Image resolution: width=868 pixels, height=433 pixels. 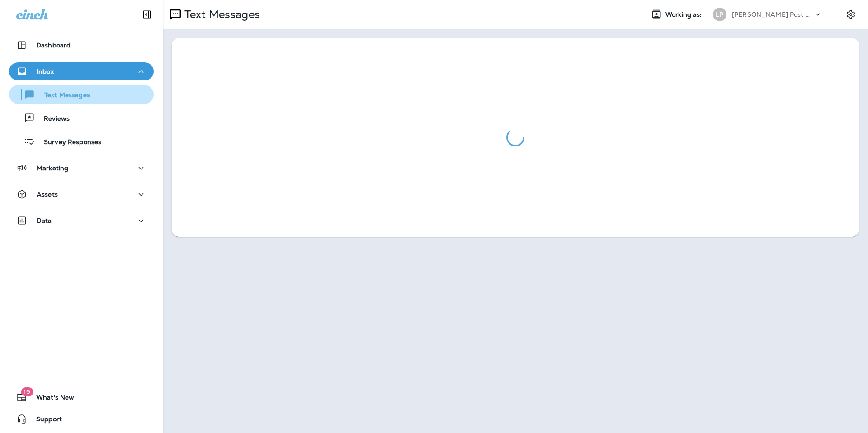 I want to click on button: Marketing, so click(x=81, y=168).